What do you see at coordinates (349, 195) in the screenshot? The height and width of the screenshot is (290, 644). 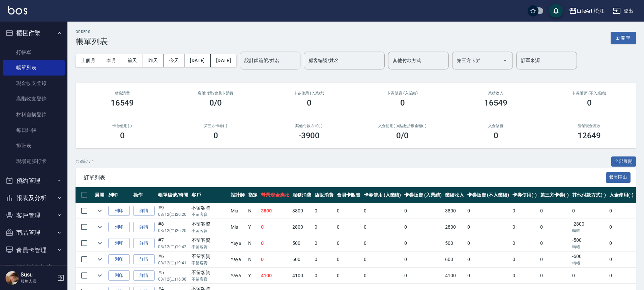 I see `th: 會員卡販賣` at bounding box center [349, 195].